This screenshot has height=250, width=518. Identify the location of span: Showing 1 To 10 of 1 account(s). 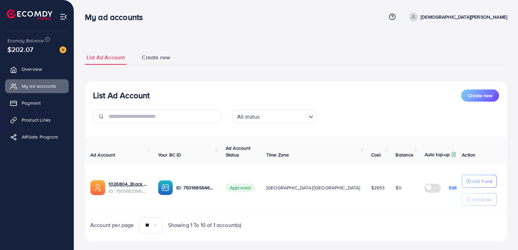
(205, 225).